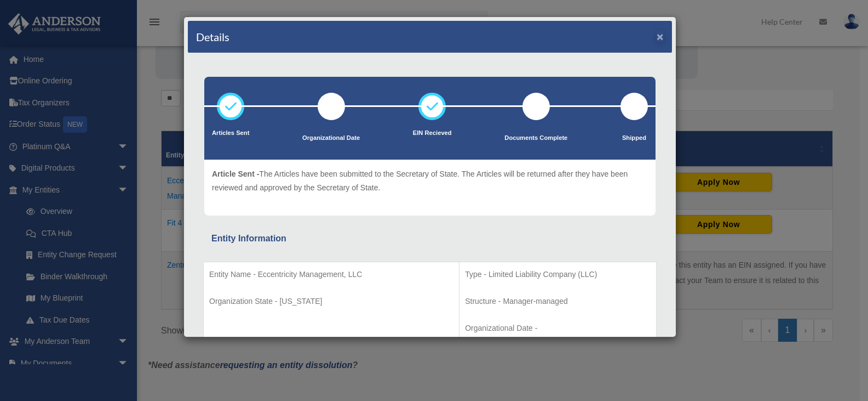 Image resolution: width=868 pixels, height=401 pixels. I want to click on h4: Details, so click(212, 37).